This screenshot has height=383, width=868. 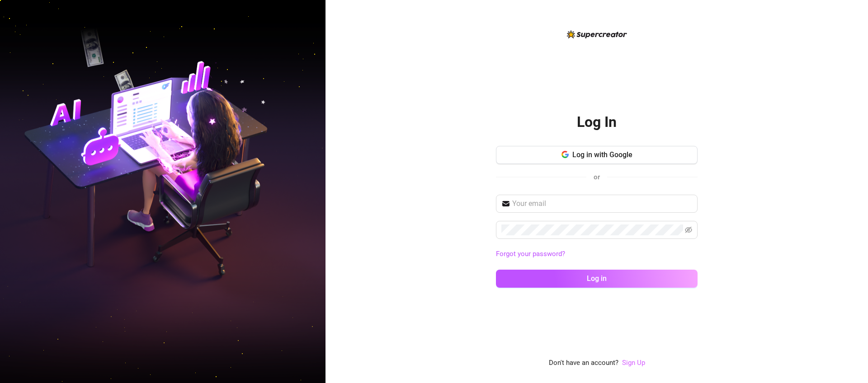 I want to click on span: Don't have an account?, so click(x=584, y=363).